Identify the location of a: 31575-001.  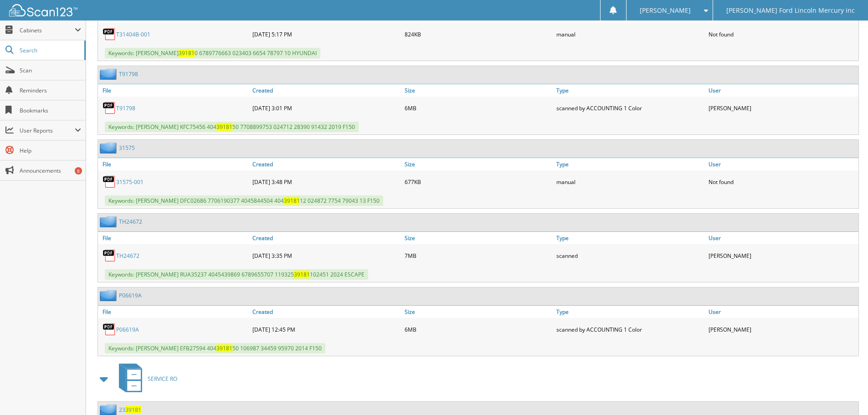
(130, 182).